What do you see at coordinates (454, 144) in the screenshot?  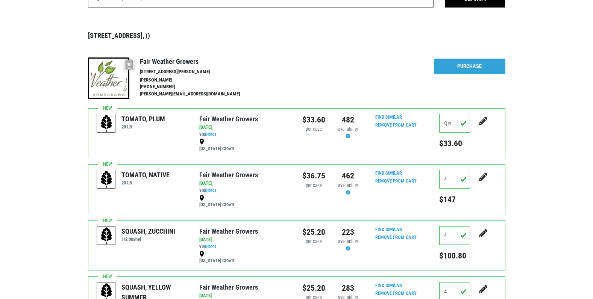 I see `h5: $33.60` at bounding box center [454, 144].